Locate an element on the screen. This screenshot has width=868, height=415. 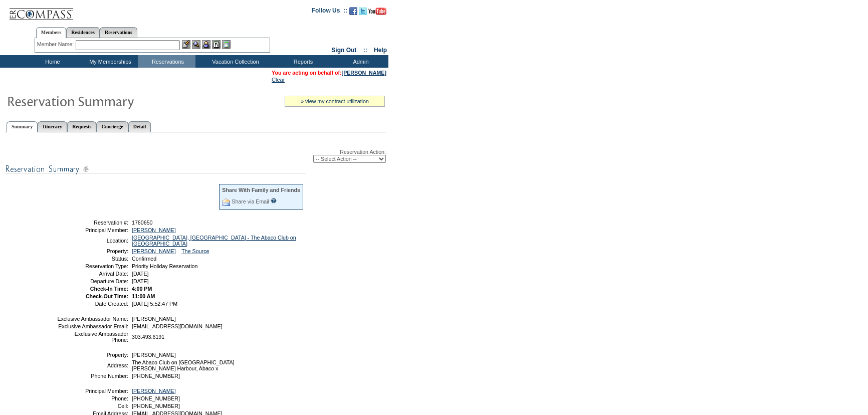
span: 4:00 PM is located at coordinates (142, 288).